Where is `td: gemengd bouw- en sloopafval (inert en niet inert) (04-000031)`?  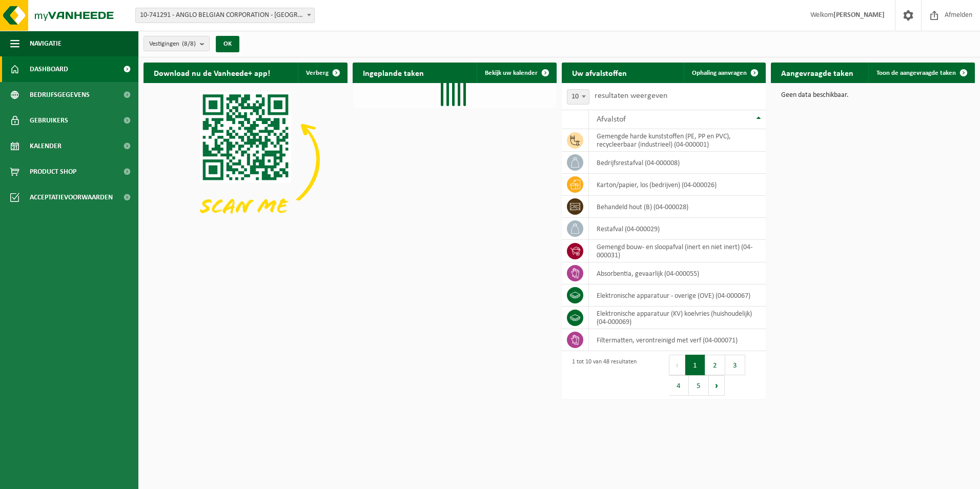 td: gemengd bouw- en sloopafval (inert en niet inert) (04-000031) is located at coordinates (678, 251).